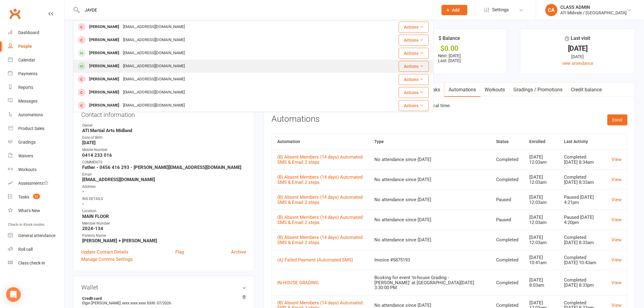 The height and width of the screenshot is (308, 644). Describe the element at coordinates (164, 150) in the screenshot. I see `div: Mobile Number` at that location.